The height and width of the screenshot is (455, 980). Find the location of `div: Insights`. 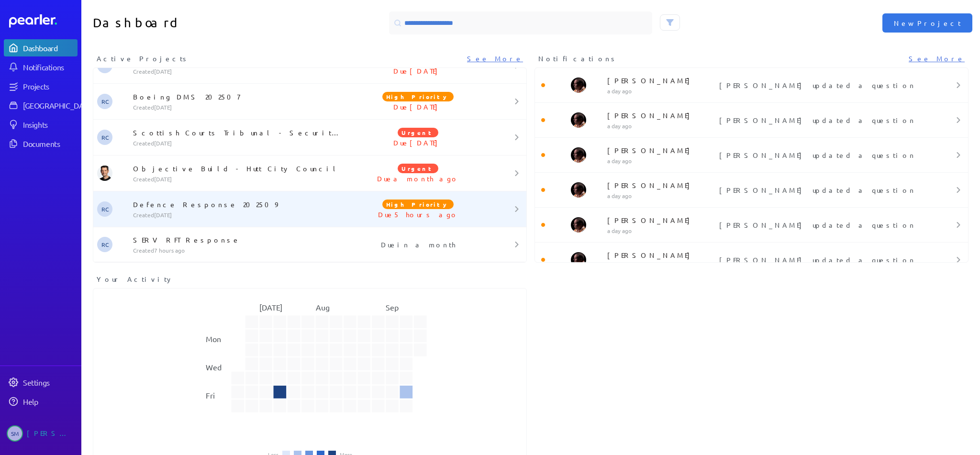

div: Insights is located at coordinates (50, 125).